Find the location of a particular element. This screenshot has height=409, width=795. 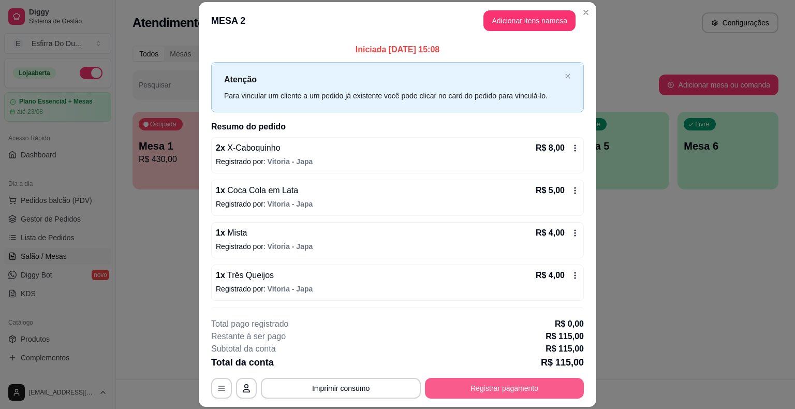

button: Registrar pagamento is located at coordinates (504, 388).